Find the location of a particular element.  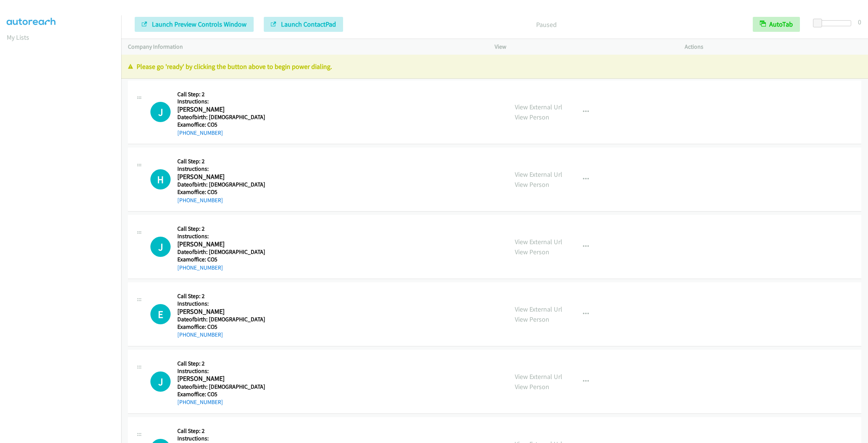

h1: H is located at coordinates (160, 179).